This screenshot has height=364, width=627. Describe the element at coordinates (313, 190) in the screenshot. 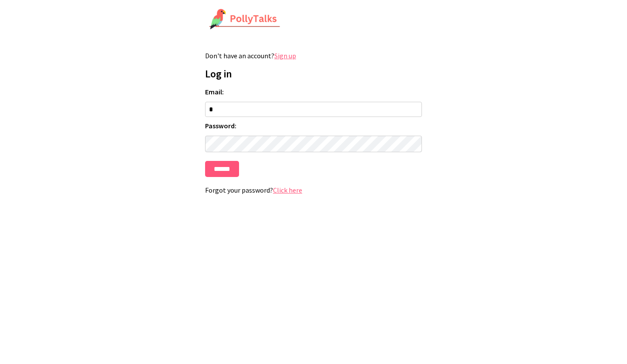

I see `p: Forgot your password?` at that location.